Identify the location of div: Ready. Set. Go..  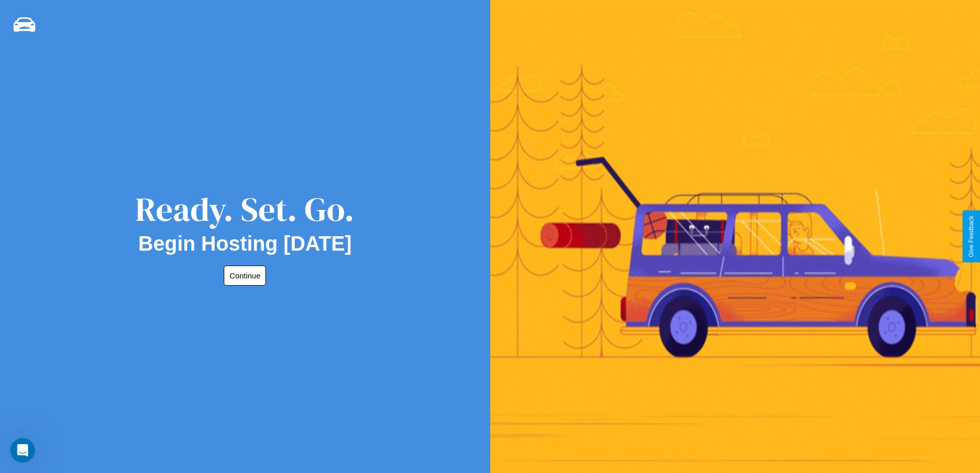
(245, 209).